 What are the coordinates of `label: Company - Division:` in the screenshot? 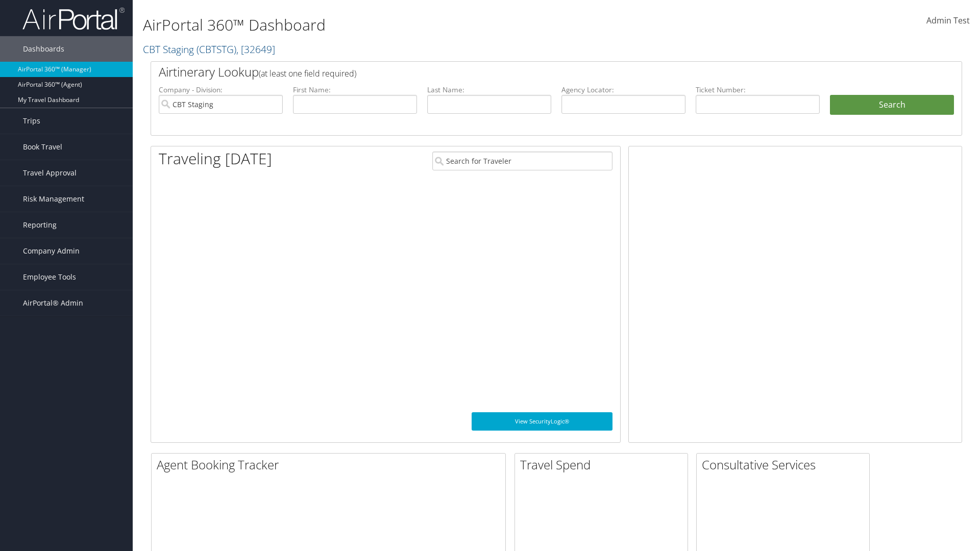 It's located at (220, 90).